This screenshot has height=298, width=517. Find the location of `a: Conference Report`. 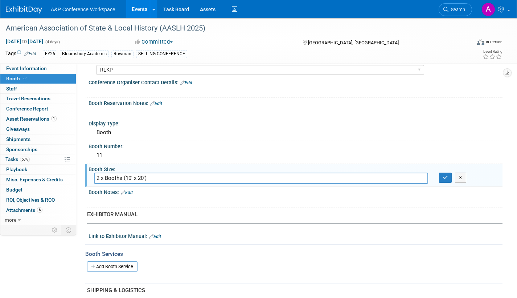

a: Conference Report is located at coordinates (38, 109).